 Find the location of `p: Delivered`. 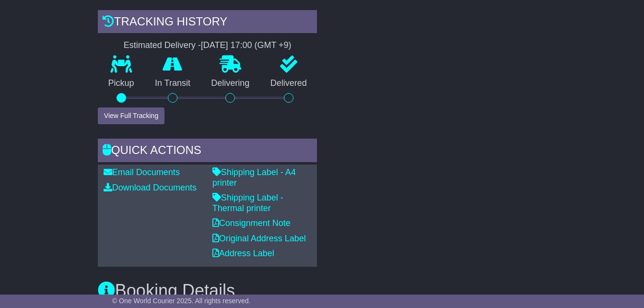

p: Delivered is located at coordinates (288, 83).